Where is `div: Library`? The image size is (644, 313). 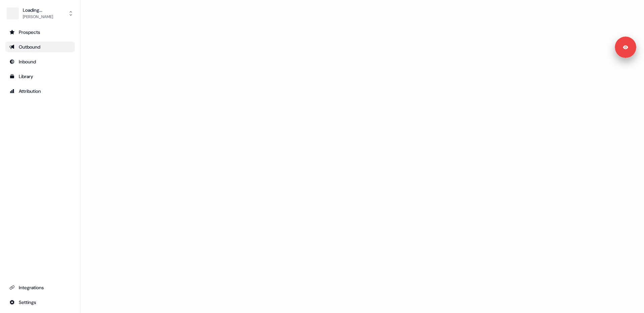 div: Library is located at coordinates (40, 76).